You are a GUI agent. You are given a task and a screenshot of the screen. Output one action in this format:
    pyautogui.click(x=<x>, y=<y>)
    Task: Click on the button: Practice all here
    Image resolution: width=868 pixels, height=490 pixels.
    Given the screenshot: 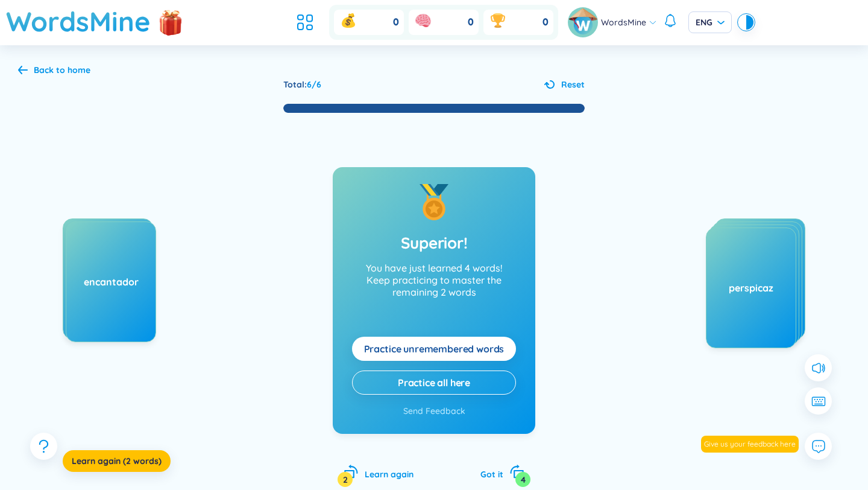 What is the action you would take?
    pyautogui.click(x=434, y=382)
    